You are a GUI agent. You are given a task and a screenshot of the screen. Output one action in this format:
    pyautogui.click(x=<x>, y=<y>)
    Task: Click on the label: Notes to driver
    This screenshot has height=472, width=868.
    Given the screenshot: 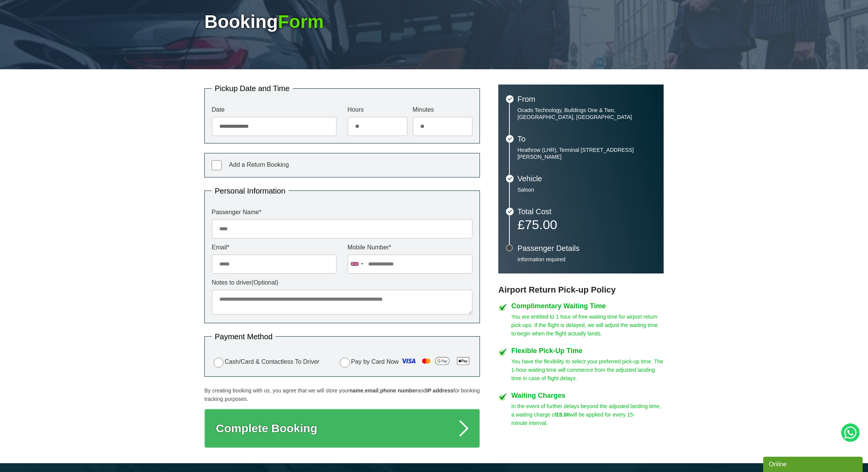 What is the action you would take?
    pyautogui.click(x=342, y=283)
    